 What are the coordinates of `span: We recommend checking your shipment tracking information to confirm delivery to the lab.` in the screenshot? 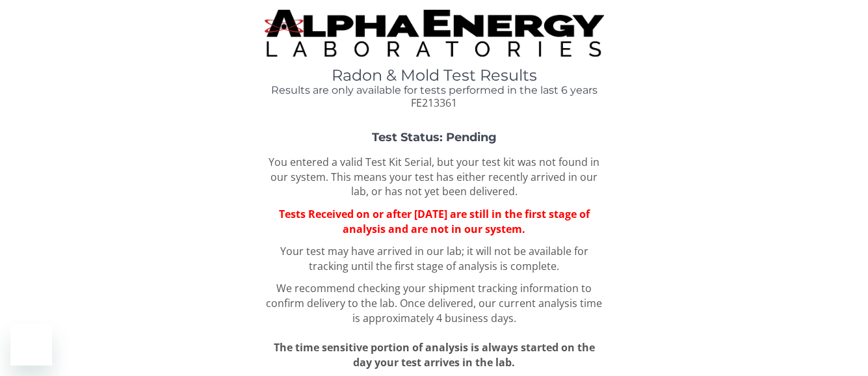 It's located at (429, 295).